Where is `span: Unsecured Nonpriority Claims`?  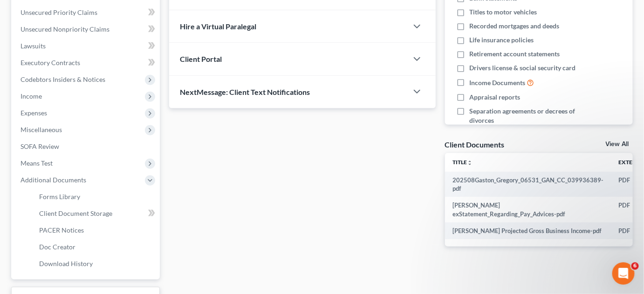 span: Unsecured Nonpriority Claims is located at coordinates (65, 29).